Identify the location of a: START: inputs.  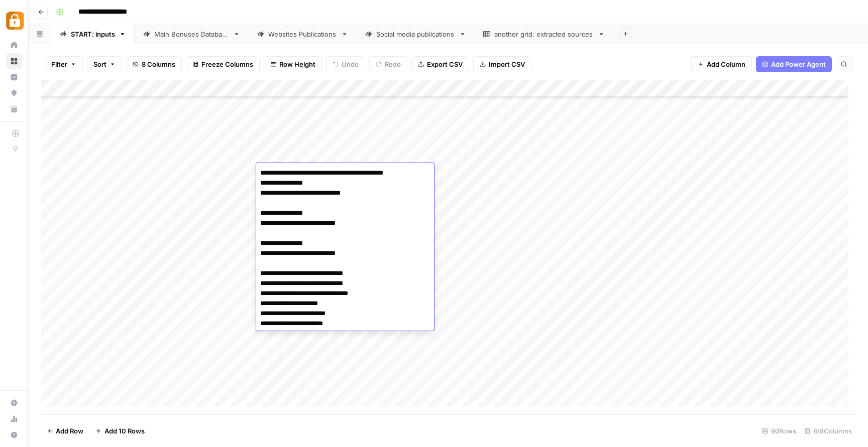
(93, 34).